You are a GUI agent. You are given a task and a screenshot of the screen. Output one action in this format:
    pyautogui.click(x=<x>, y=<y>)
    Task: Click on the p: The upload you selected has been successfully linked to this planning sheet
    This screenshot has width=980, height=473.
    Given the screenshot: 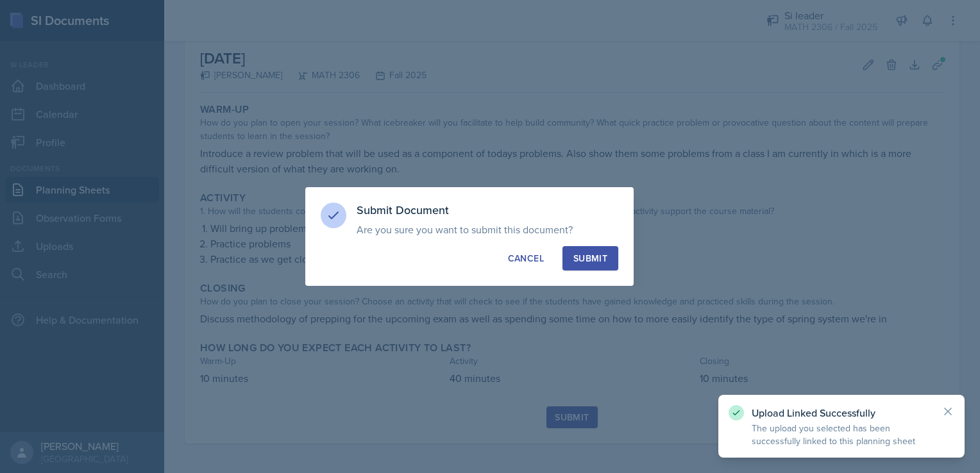 What is the action you would take?
    pyautogui.click(x=842, y=435)
    